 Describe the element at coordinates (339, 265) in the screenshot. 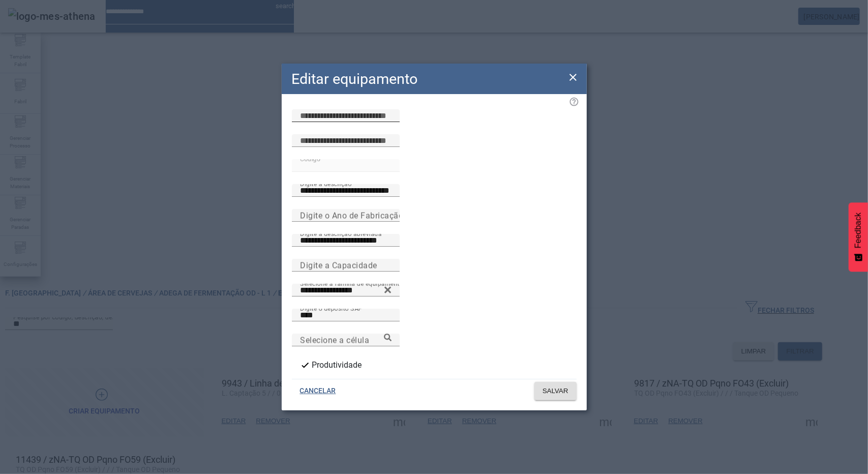

I see `mat-label: Digite a Capacidade` at that location.